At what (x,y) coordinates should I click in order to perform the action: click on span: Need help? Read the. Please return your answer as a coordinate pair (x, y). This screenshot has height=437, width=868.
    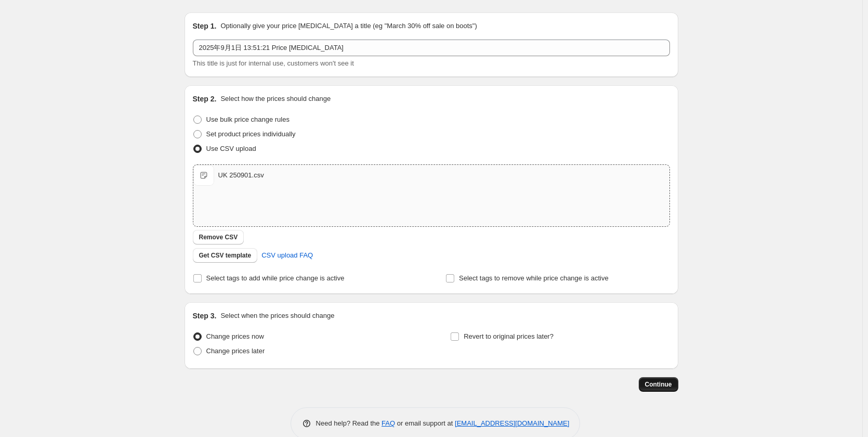
    Looking at the image, I should click on (349, 423).